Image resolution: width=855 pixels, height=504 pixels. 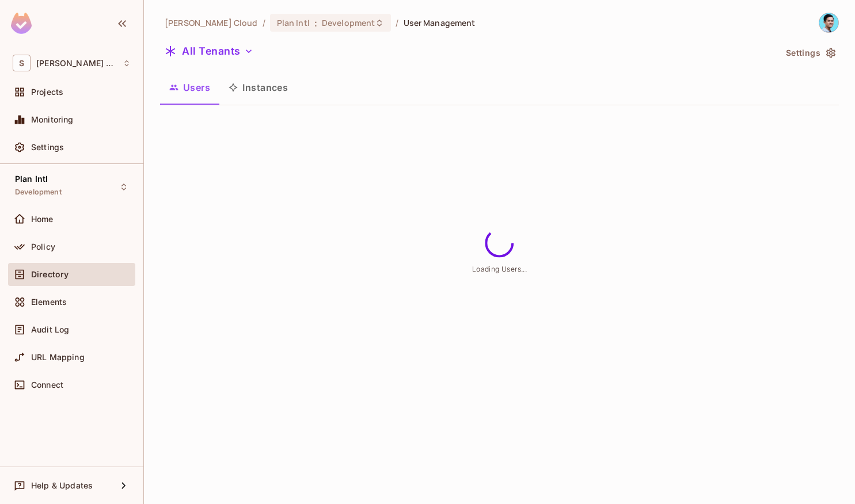 What do you see at coordinates (47, 92) in the screenshot?
I see `span: Projects` at bounding box center [47, 92].